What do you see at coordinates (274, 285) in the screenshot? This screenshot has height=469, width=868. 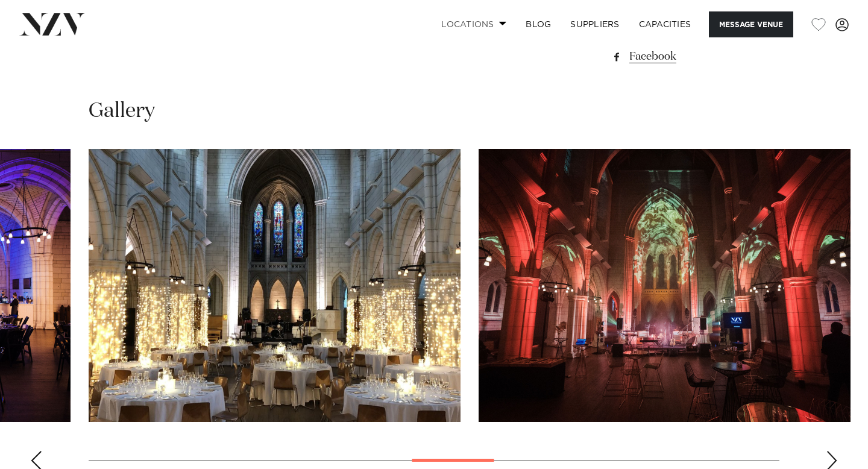 I see `swiper-slide: 8 / 15` at bounding box center [274, 285].